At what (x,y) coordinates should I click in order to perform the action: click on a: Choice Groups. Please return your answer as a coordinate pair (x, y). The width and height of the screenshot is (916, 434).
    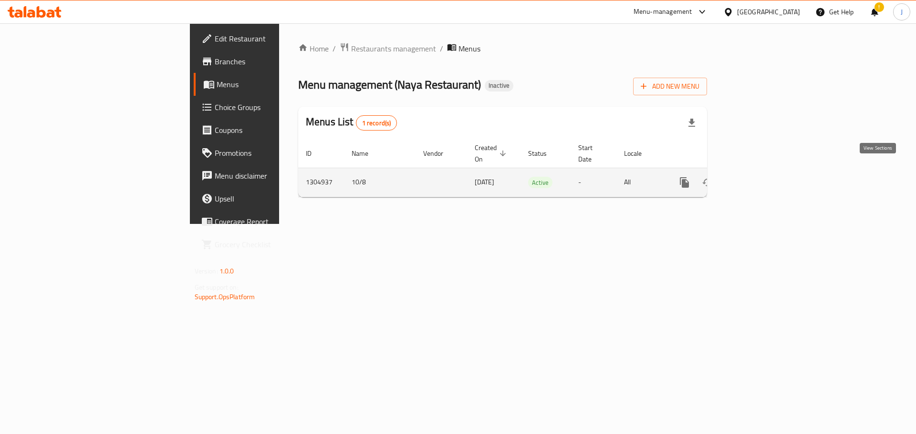
    Looking at the image, I should click on (268, 107).